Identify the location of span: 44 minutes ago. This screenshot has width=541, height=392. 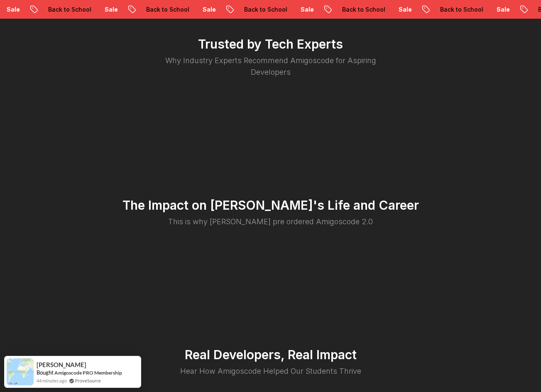
(51, 380).